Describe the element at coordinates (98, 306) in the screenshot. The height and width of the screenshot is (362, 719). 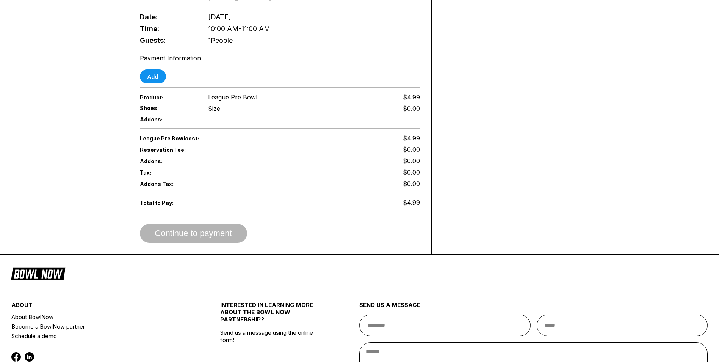
I see `div: about` at that location.